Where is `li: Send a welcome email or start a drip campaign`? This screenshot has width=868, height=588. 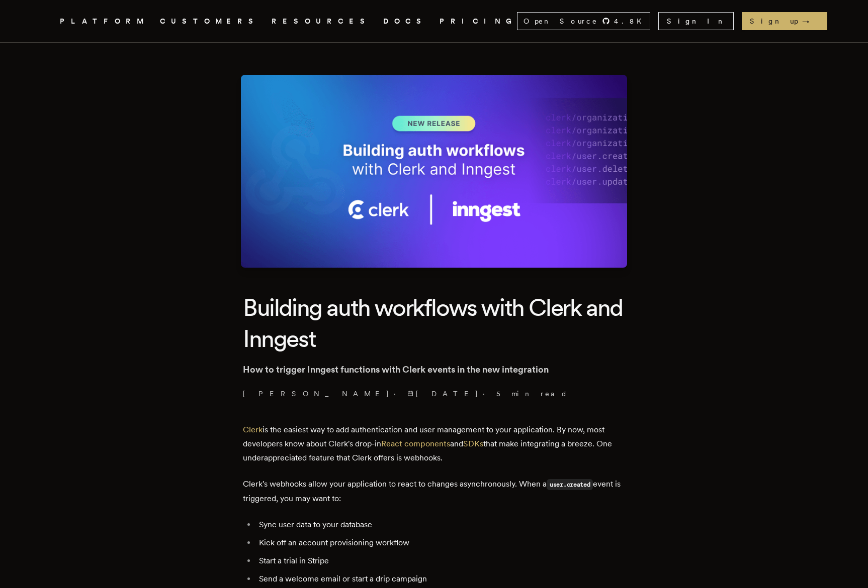
li: Send a welcome email or start a drip campaign is located at coordinates (441, 579).